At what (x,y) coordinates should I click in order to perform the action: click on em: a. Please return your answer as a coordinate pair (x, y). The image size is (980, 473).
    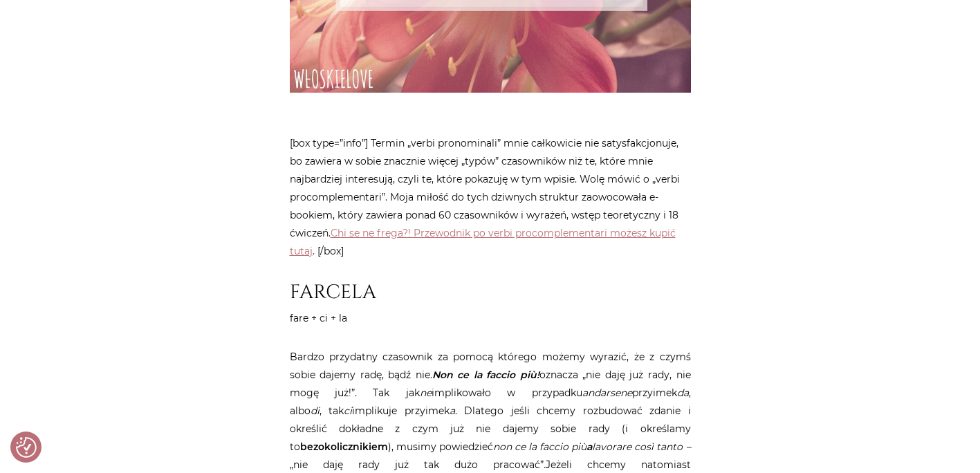
    Looking at the image, I should click on (452, 411).